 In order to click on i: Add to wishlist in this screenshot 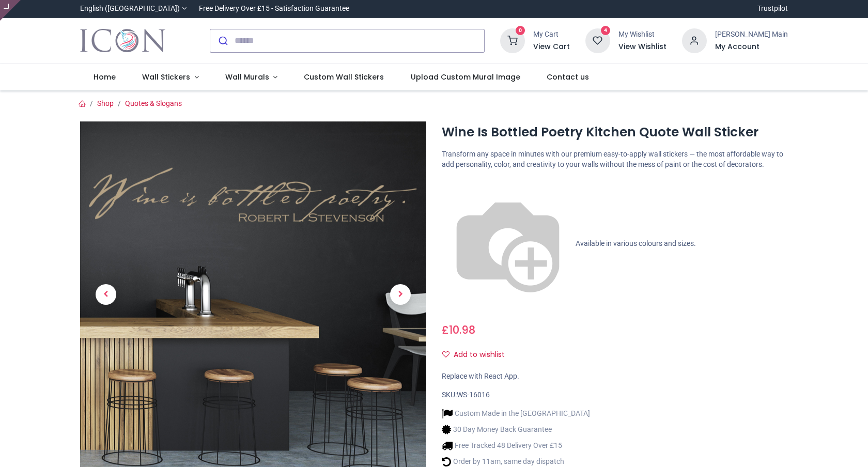, I will do `click(445, 355)`.